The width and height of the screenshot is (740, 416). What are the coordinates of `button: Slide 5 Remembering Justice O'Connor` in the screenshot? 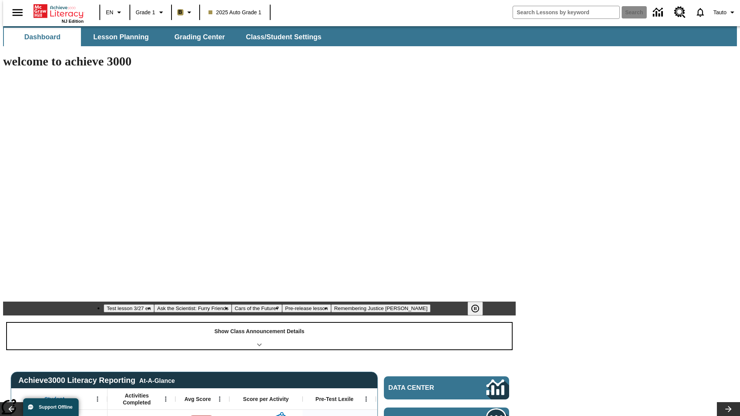 It's located at (381, 308).